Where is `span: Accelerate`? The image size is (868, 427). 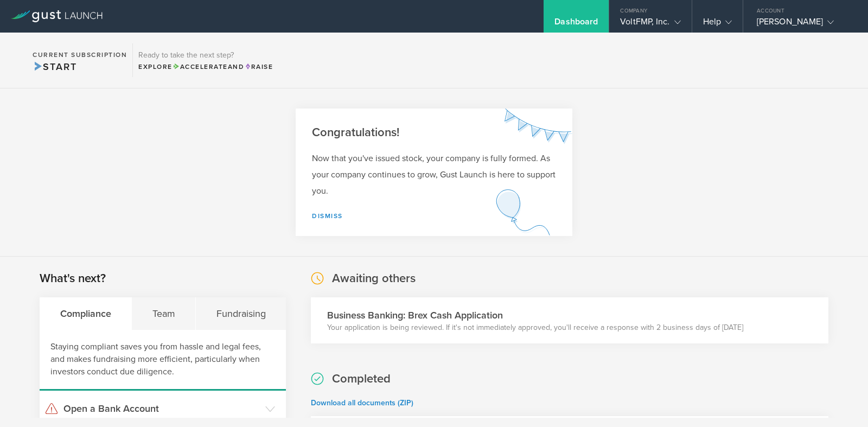 span: Accelerate is located at coordinates (200, 66).